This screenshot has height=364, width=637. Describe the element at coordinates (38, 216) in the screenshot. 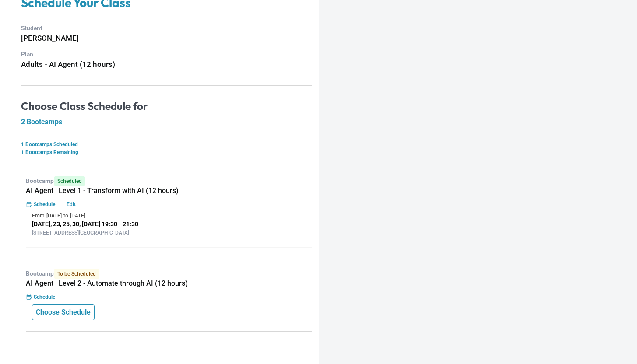

I see `p: From` at that location.